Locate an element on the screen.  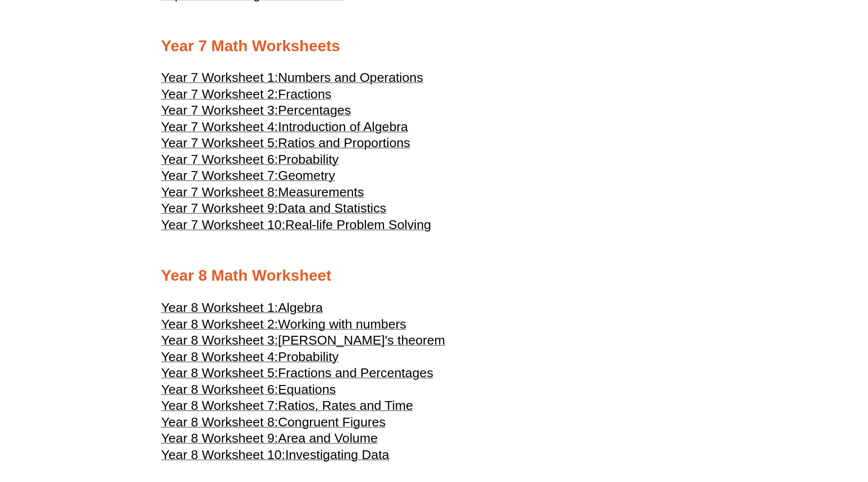
a: Year 7 Worksheet 9:Data and Statistics is located at coordinates (274, 210).